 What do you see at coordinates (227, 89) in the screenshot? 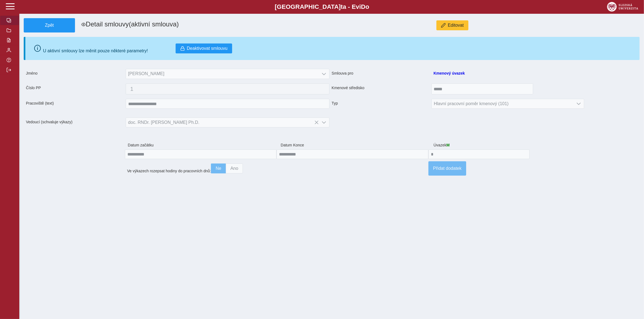
I see `span: 1` at bounding box center [227, 89].